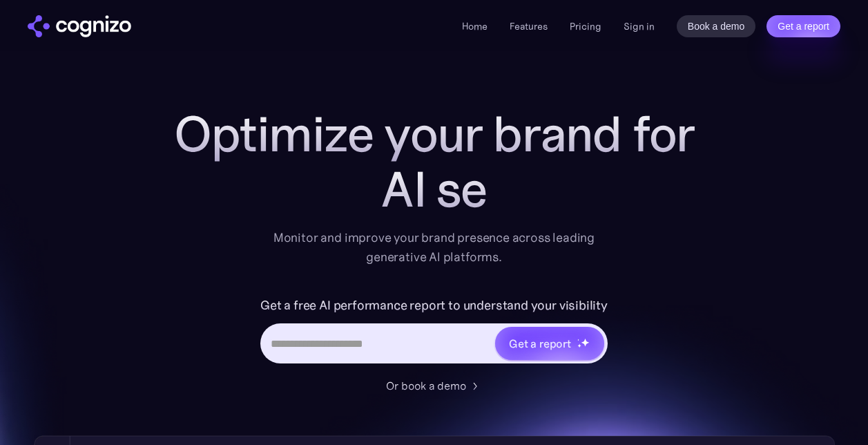 The width and height of the screenshot is (868, 445). What do you see at coordinates (434, 385) in the screenshot?
I see `a: Or book a demo` at bounding box center [434, 385].